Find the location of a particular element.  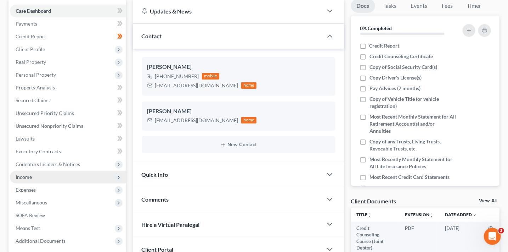

span: Secured Claims is located at coordinates (33, 100).